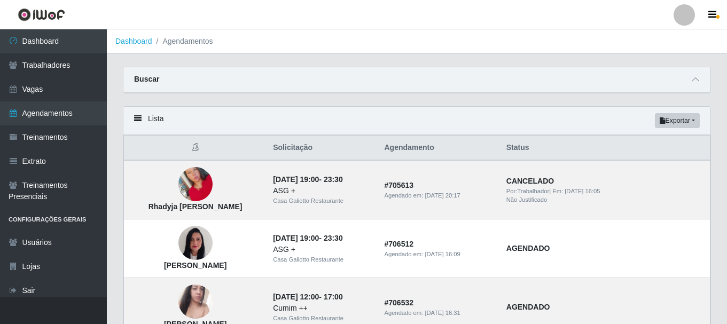 The height and width of the screenshot is (324, 727). Describe the element at coordinates (606, 148) in the screenshot. I see `th: Status` at that location.